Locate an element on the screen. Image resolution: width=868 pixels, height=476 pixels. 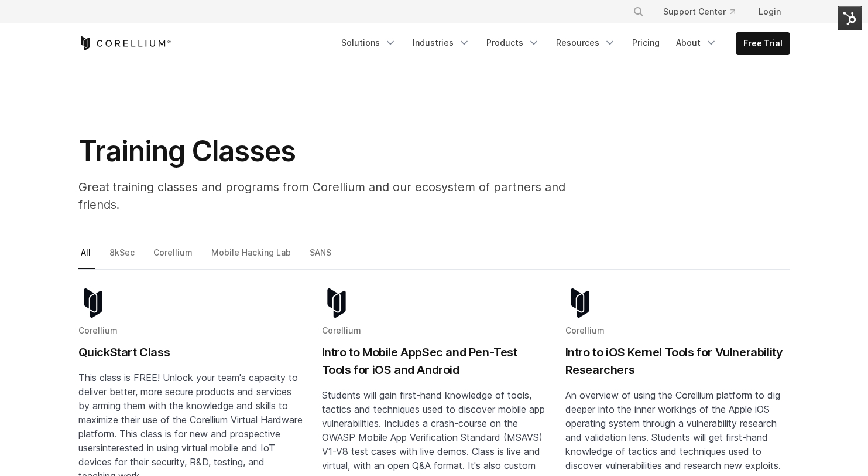
a: Corellium Home is located at coordinates (125, 43).